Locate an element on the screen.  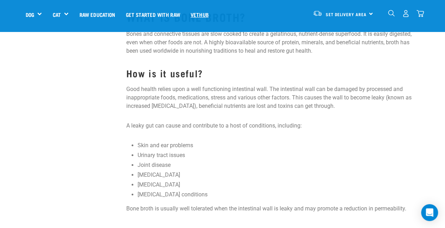
a: Raw Education is located at coordinates (97, 14).